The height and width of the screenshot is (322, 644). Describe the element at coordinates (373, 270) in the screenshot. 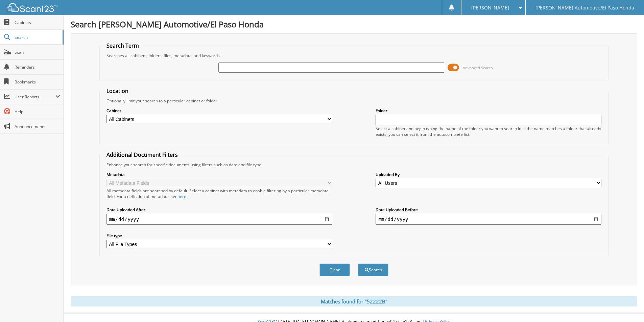

I see `button: Search` at that location.